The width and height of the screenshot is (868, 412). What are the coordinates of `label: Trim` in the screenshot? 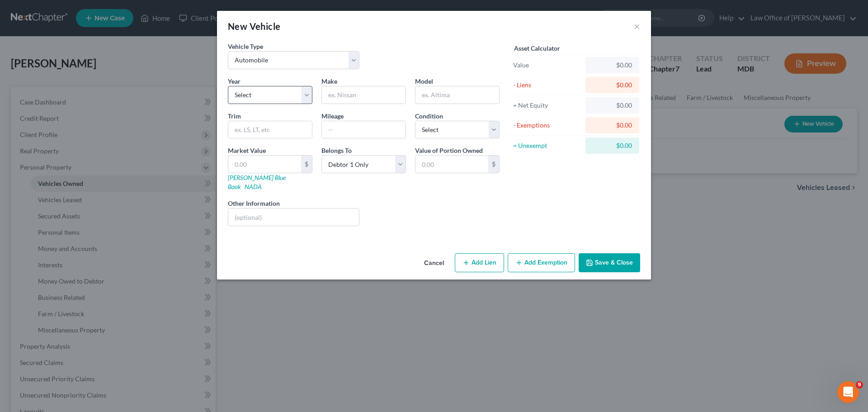 It's located at (234, 115).